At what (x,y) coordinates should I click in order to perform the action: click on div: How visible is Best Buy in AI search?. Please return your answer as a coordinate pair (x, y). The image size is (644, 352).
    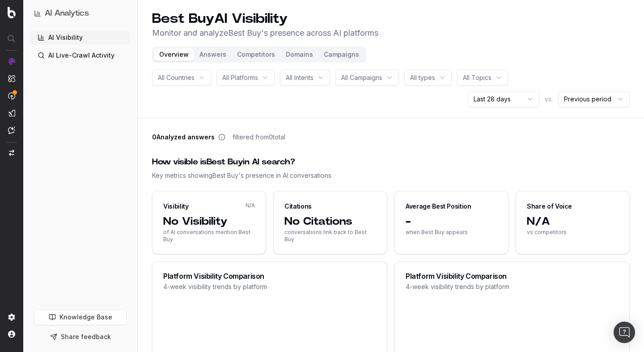
    Looking at the image, I should click on (391, 163).